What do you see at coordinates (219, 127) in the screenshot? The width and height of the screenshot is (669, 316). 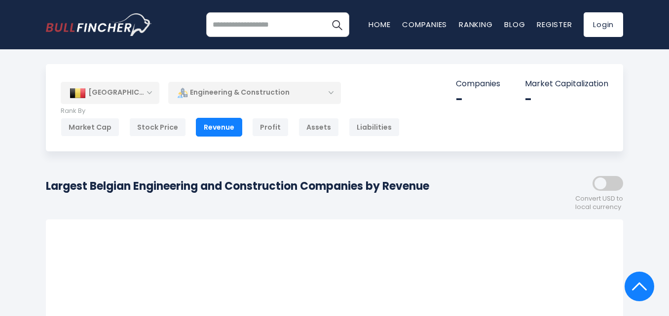 I see `div: Revenue` at bounding box center [219, 127].